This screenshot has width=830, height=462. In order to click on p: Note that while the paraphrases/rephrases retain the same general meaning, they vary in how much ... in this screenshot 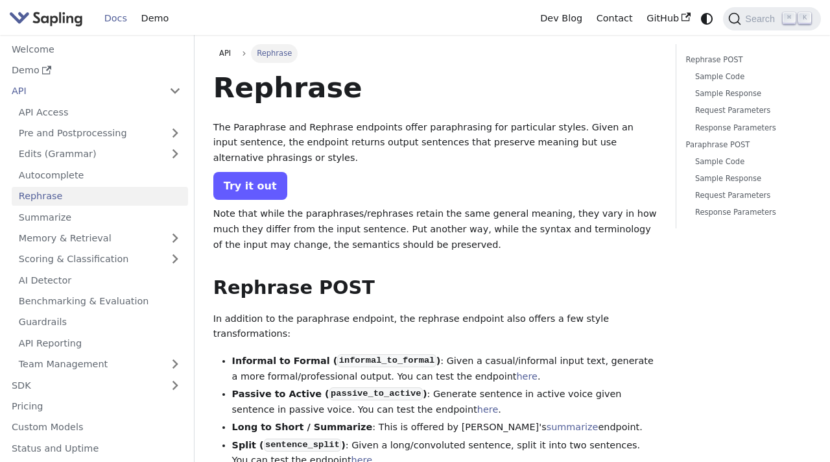, I will do `click(435, 229)`.